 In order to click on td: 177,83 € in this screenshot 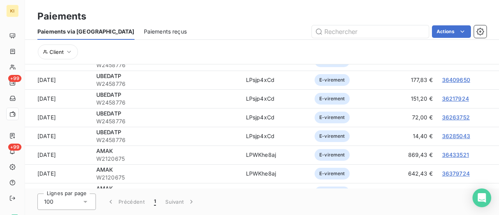, I will do `click(409, 80)`.